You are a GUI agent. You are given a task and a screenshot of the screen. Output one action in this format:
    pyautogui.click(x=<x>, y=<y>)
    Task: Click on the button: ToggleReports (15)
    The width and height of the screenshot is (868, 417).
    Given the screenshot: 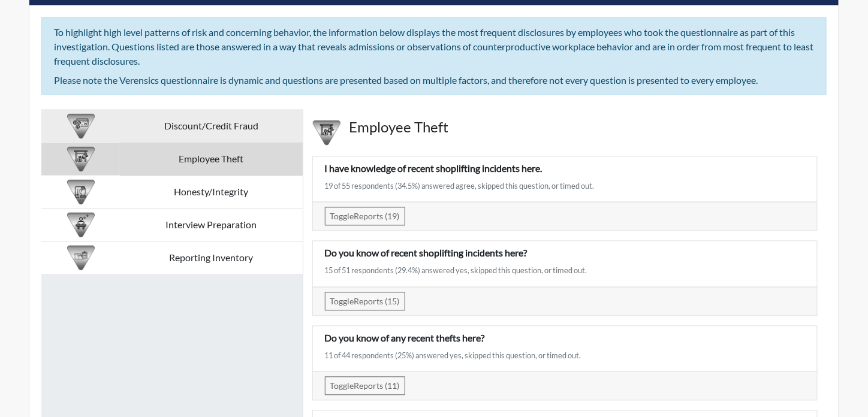 What is the action you would take?
    pyautogui.click(x=365, y=301)
    